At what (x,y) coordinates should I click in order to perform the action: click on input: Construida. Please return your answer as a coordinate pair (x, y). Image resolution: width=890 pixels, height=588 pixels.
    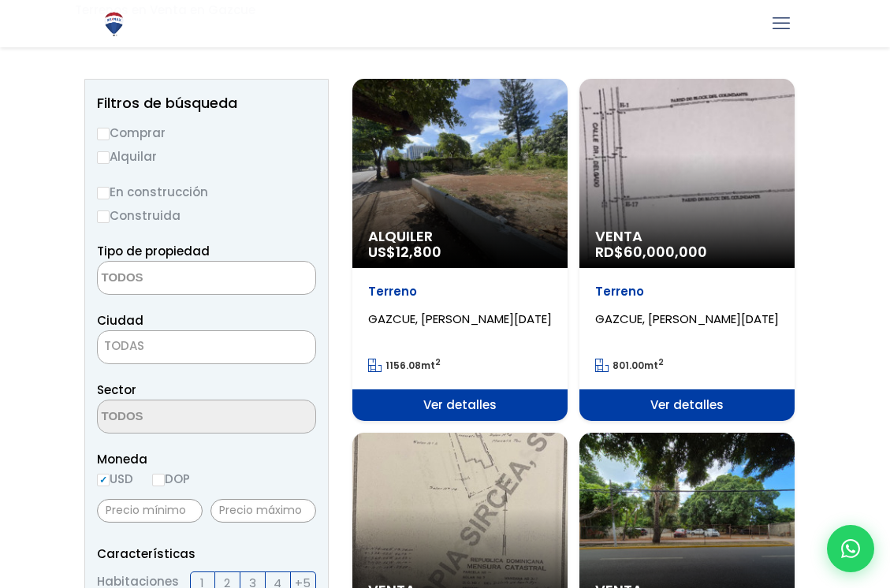
    Looking at the image, I should click on (104, 217).